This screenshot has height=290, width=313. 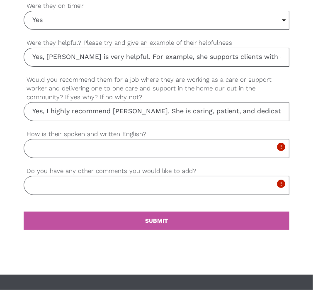 I want to click on label: How is their spoken and written English?, so click(x=157, y=134).